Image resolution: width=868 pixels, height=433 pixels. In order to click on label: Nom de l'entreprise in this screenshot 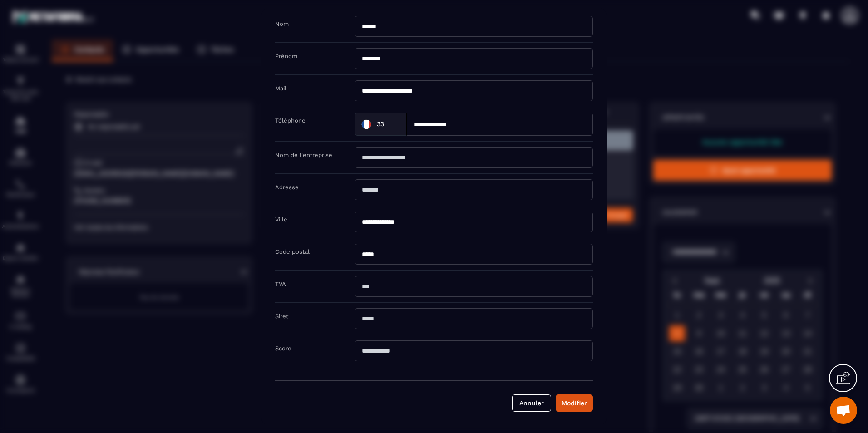, I will do `click(304, 155)`.